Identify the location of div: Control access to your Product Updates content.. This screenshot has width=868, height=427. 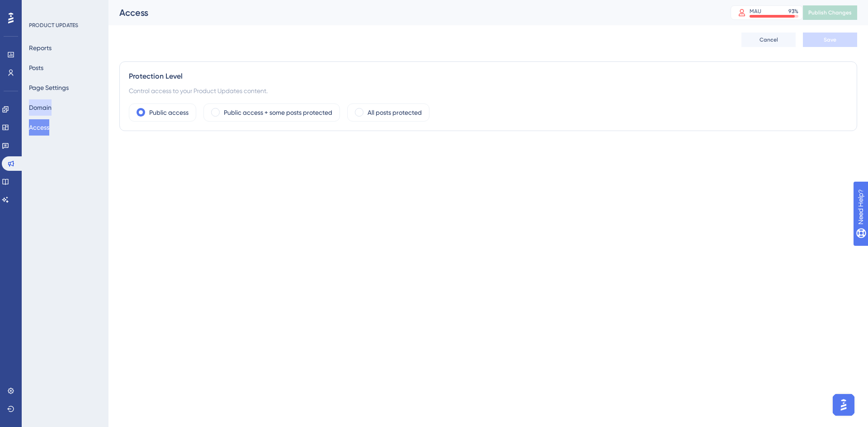
(489, 91).